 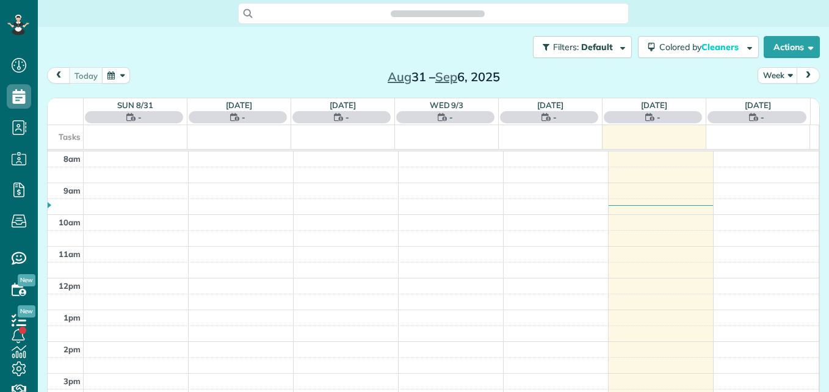 I want to click on span: Cleaners, so click(x=721, y=47).